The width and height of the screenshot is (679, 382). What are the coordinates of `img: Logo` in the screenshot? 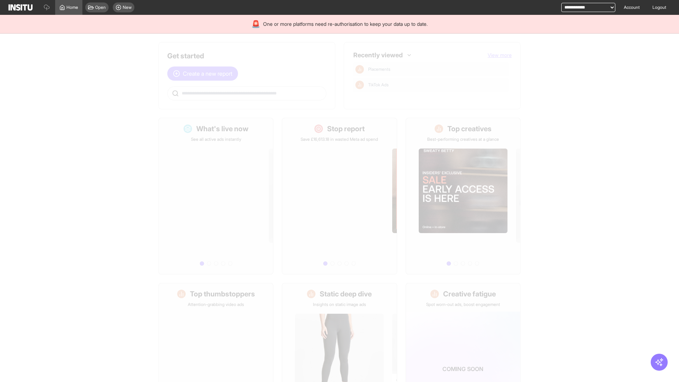 It's located at (21, 7).